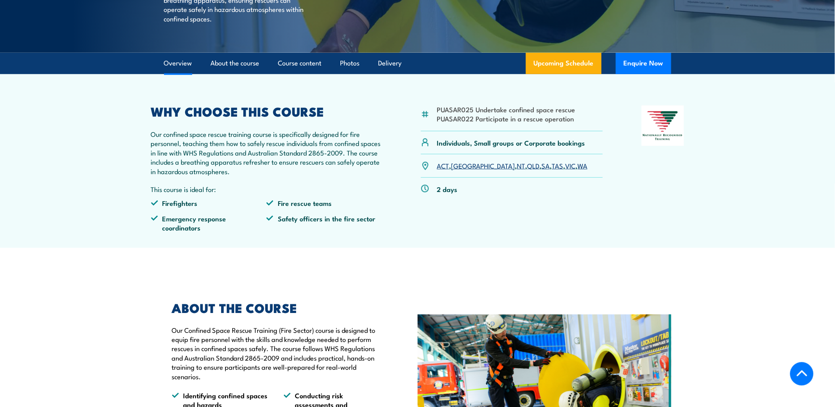  Describe the element at coordinates (563, 63) in the screenshot. I see `a: Upcoming Schedule` at that location.